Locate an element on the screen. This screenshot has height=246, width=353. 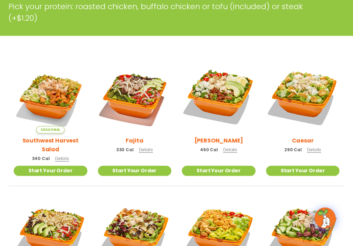
span: 460 Cal is located at coordinates (209, 150).